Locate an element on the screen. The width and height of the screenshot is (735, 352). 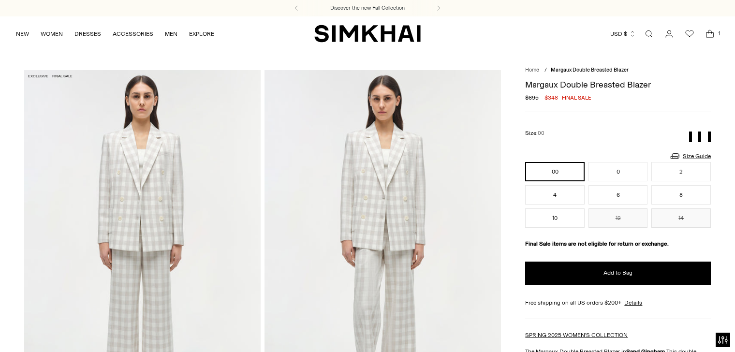
a: ACCESSORIES is located at coordinates (133, 34).